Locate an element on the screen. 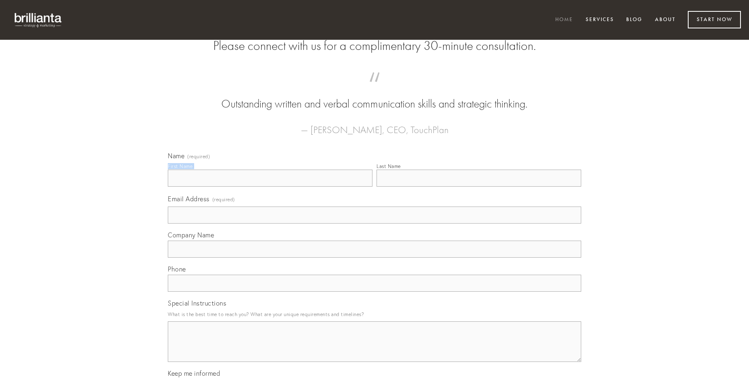 This screenshot has width=749, height=381. span: Name is located at coordinates (176, 156).